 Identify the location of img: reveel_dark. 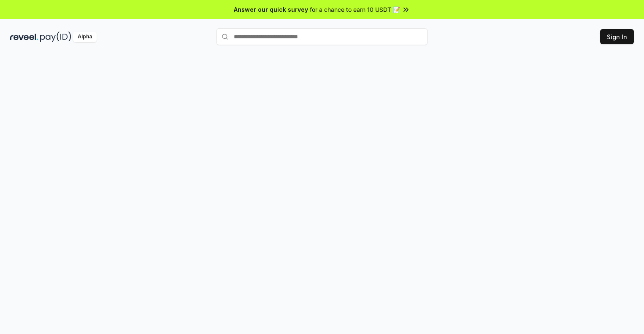
(24, 37).